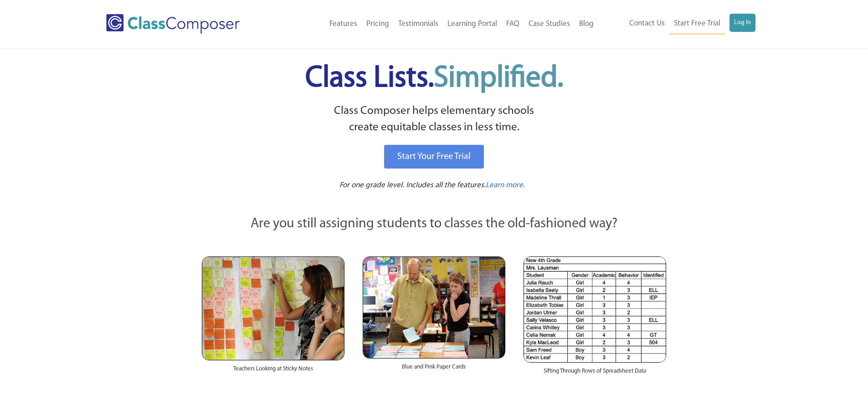 The image size is (868, 415). I want to click on a: Learn more., so click(505, 186).